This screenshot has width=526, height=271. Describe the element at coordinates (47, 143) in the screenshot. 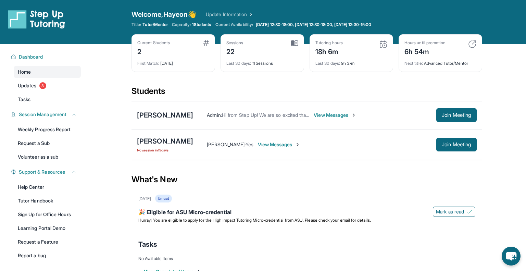

I see `a: Request a Sub` at that location.